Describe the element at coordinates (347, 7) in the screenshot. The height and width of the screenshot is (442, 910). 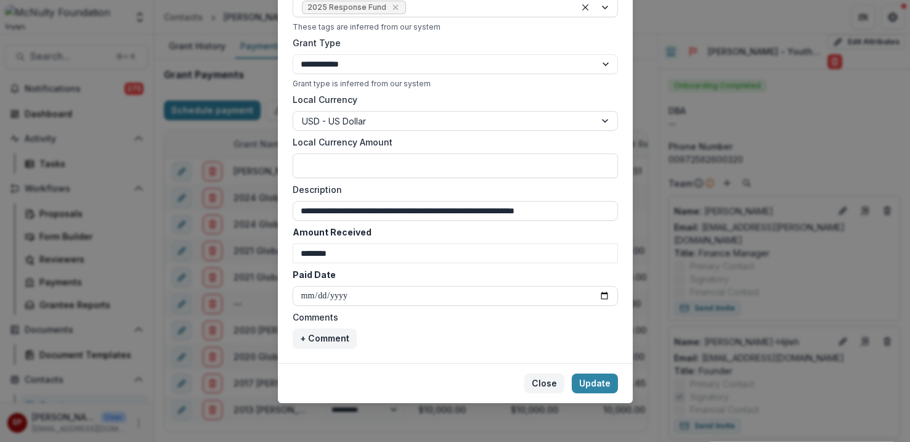
I see `span: 2025 Response Fund` at that location.